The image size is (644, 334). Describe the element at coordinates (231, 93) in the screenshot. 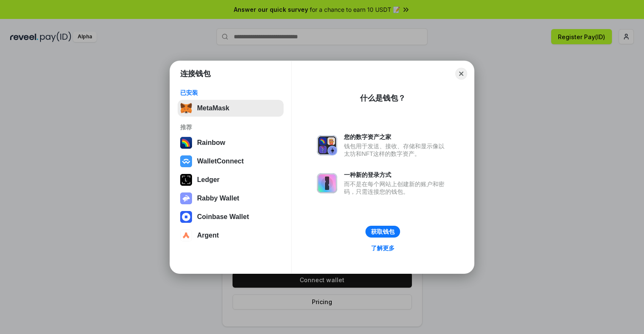

I see `div: 已安装` at that location.